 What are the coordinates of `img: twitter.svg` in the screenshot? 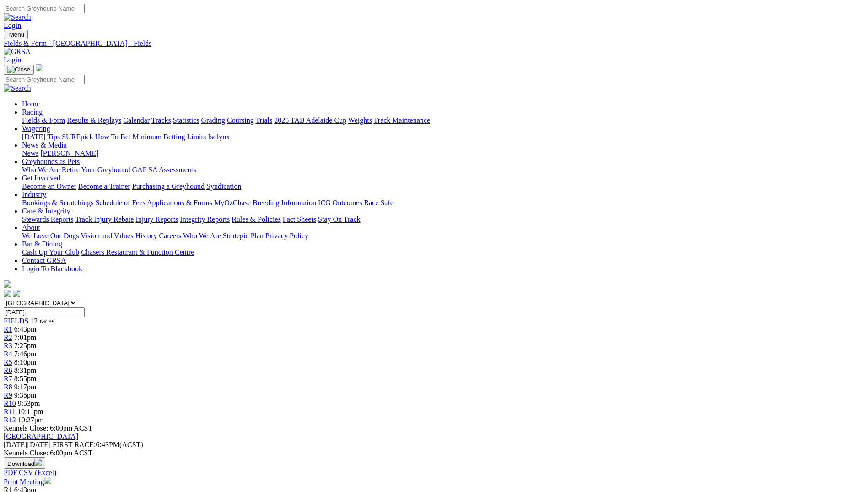 It's located at (16, 293).